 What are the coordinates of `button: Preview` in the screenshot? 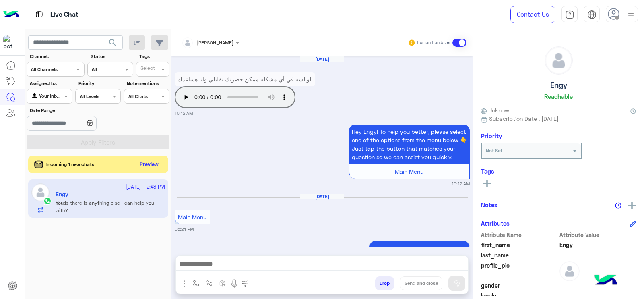 It's located at (149, 165).